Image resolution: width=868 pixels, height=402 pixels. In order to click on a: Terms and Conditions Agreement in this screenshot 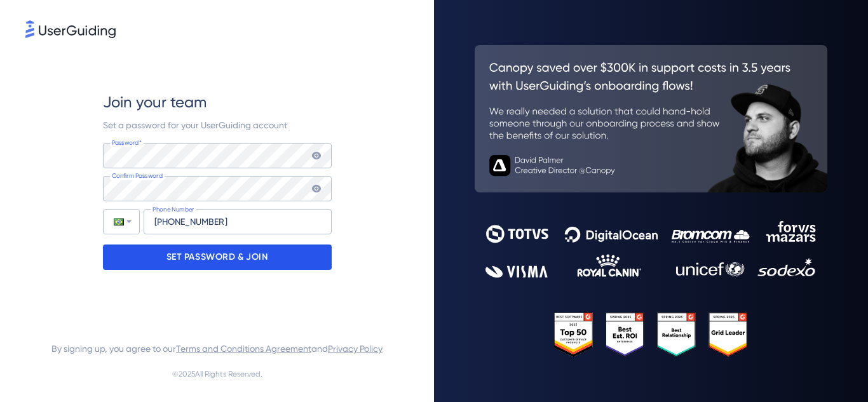, I will do `click(243, 349)`.